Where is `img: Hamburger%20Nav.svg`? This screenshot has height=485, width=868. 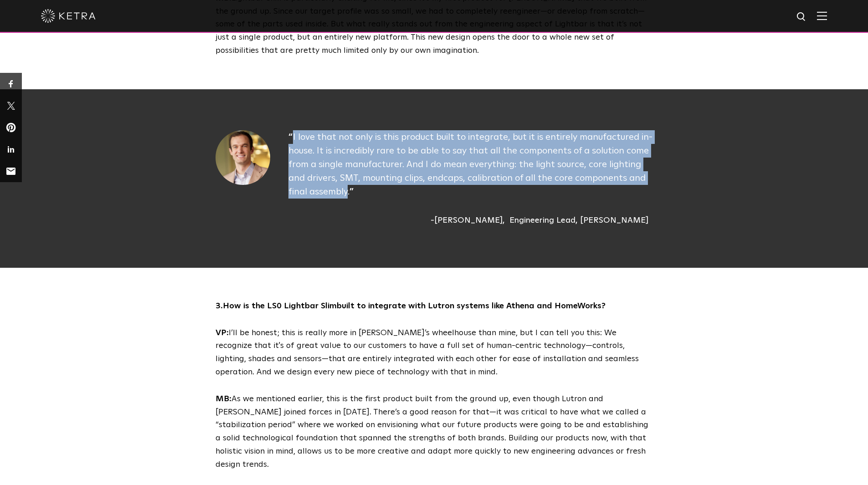 img: Hamburger%20Nav.svg is located at coordinates (822, 15).